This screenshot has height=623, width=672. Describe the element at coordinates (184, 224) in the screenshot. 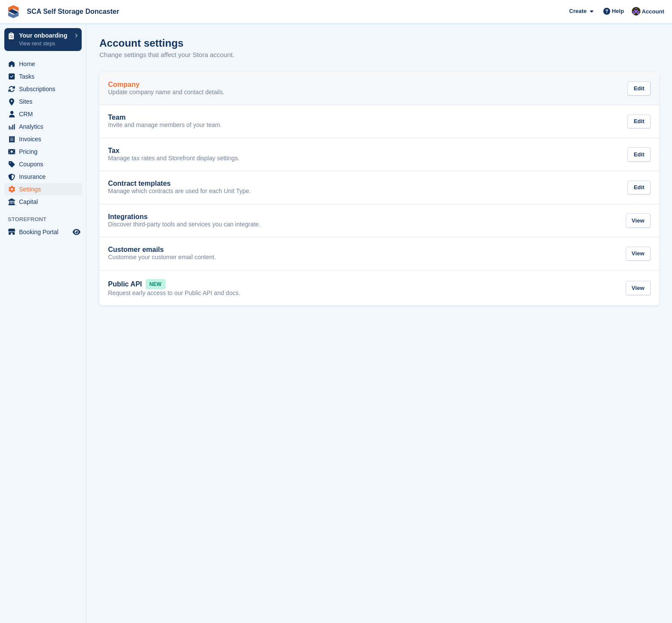

I see `p: Discover third-party tools and services you can integrate.` at that location.